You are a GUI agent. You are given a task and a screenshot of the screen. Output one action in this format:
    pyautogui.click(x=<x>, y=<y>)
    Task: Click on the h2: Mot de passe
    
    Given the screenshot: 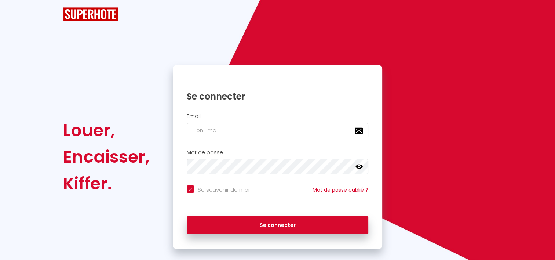 What is the action you would take?
    pyautogui.click(x=278, y=152)
    